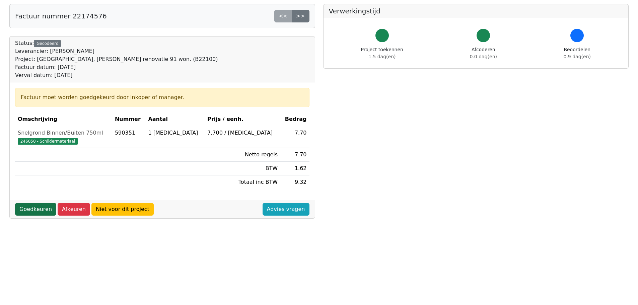 This screenshot has width=638, height=305. Describe the element at coordinates (483, 57) in the screenshot. I see `span: 0.0 dag(en)` at that location.